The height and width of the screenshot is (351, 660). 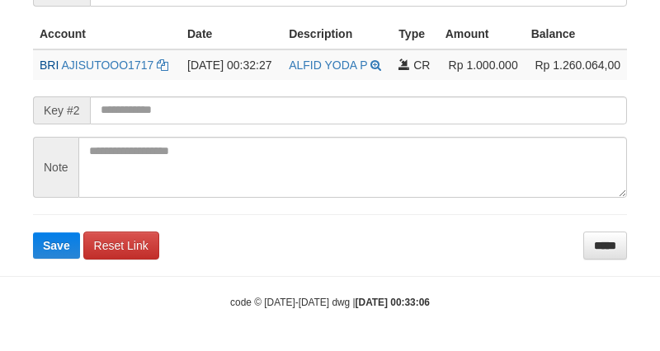 I want to click on button: Save, so click(x=56, y=246).